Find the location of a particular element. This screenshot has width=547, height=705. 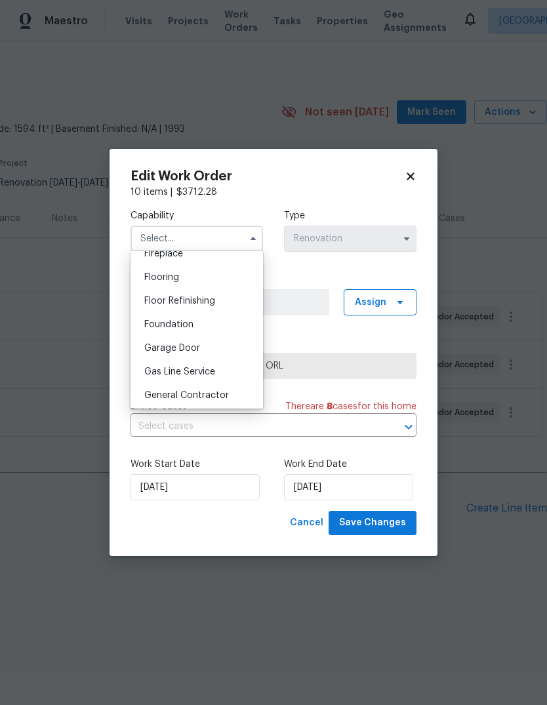

label: Work End Date is located at coordinates (350, 464).